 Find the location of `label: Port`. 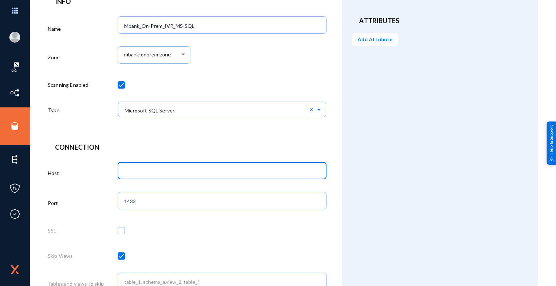

label: Port is located at coordinates (53, 203).